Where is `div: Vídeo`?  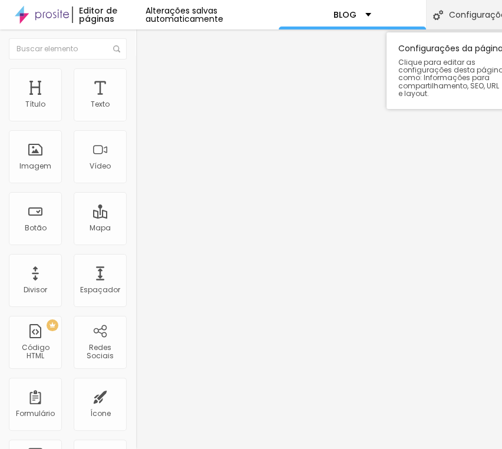 div: Vídeo is located at coordinates (100, 166).